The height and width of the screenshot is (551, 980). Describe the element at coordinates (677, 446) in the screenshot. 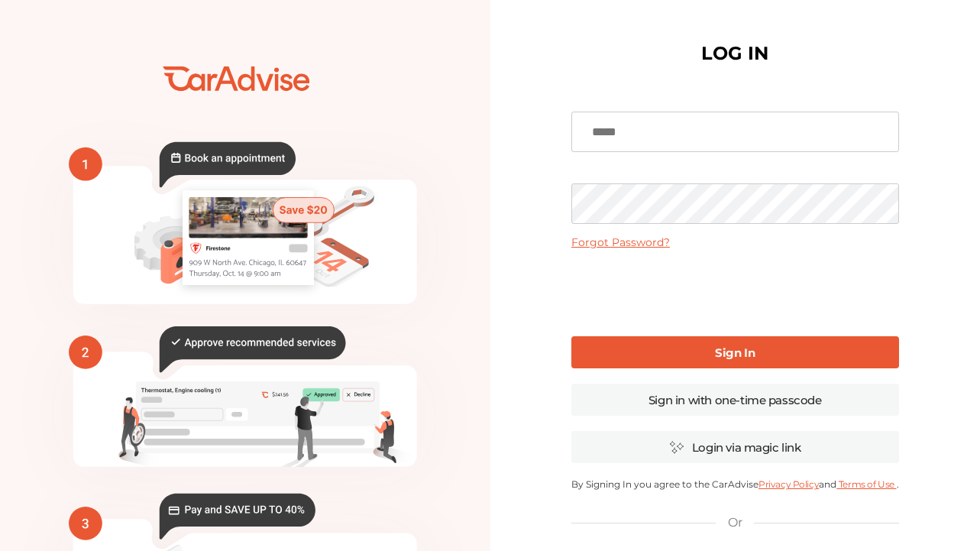

I see `img: magic_icon.32c66aac.svg` at that location.